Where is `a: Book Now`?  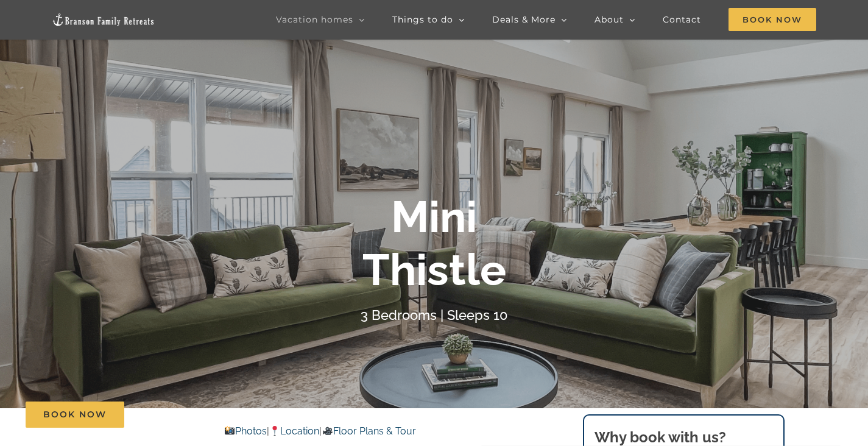 a: Book Now is located at coordinates (75, 414).